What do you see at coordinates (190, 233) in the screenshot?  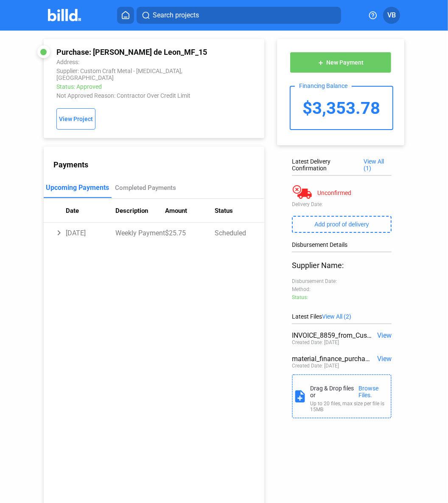 I see `td: $25.75` at bounding box center [190, 233].